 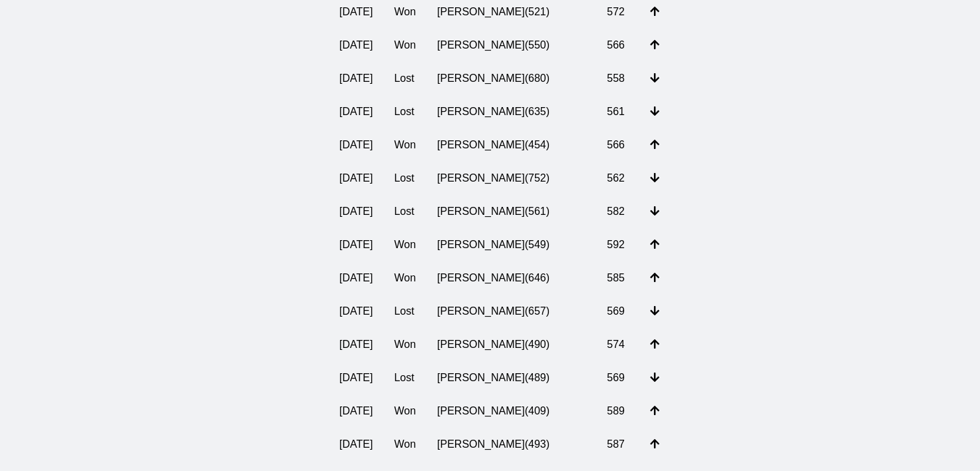 I want to click on td: 585, so click(x=618, y=278).